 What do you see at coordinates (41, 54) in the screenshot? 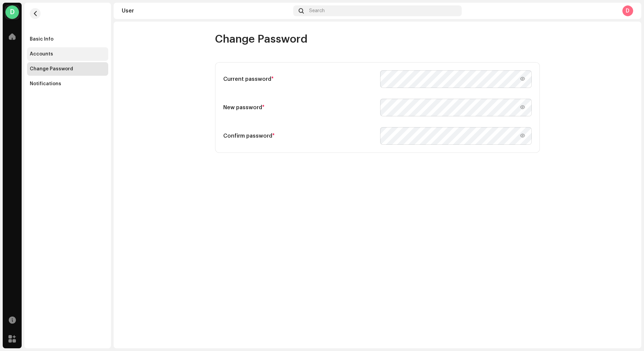
I see `div: Accounts` at bounding box center [41, 54].